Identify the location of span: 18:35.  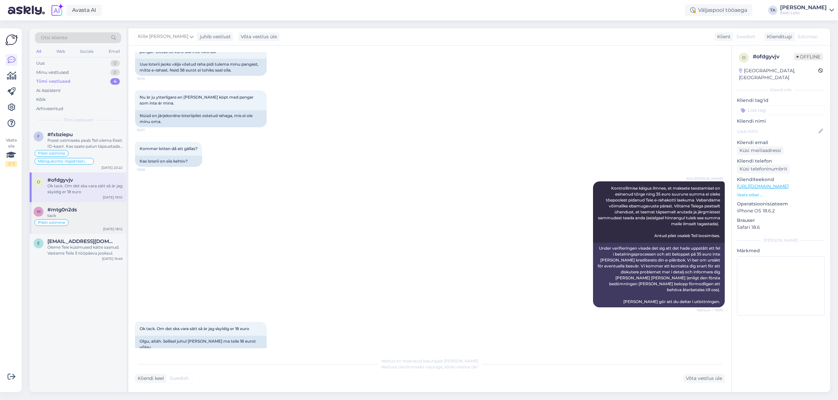
(149, 78).